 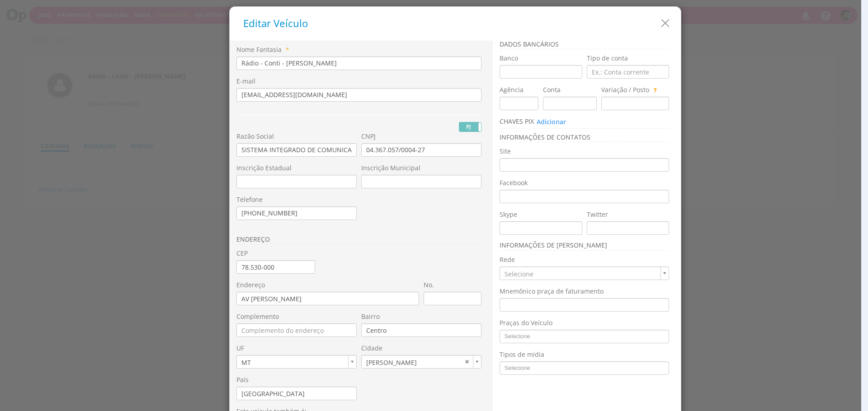 I want to click on label: Praças do Veículo, so click(x=526, y=323).